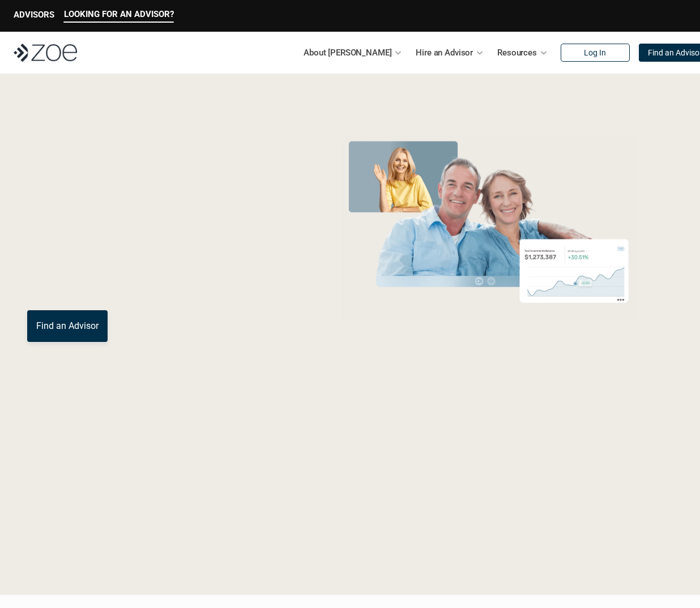 The image size is (700, 608). I want to click on img: Zoe Financial Hero Image, so click(489, 227).